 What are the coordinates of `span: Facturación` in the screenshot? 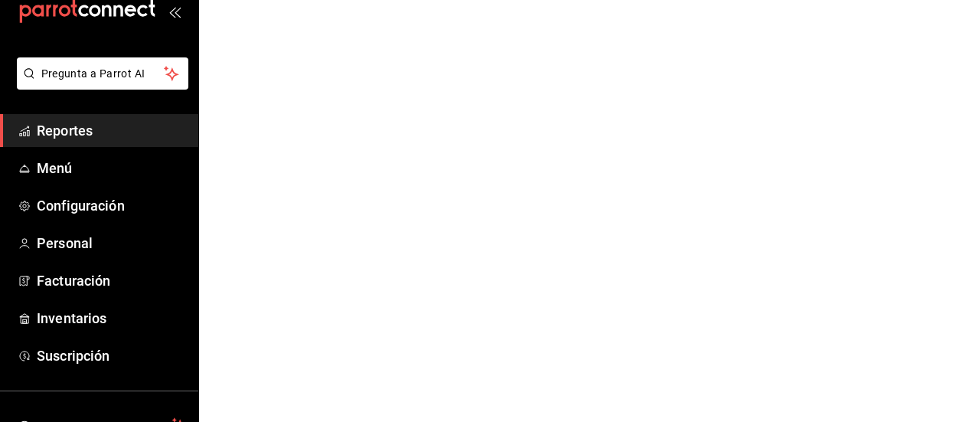 It's located at (111, 280).